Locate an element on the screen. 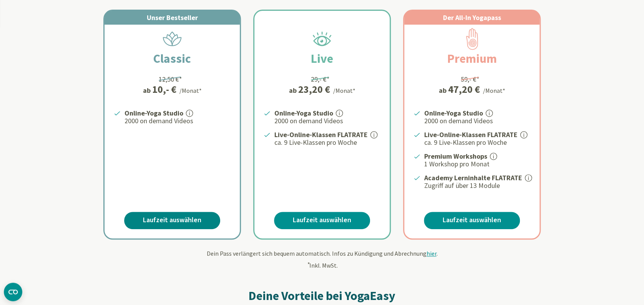  p: 1 Workshop pro Monat is located at coordinates (477, 164).